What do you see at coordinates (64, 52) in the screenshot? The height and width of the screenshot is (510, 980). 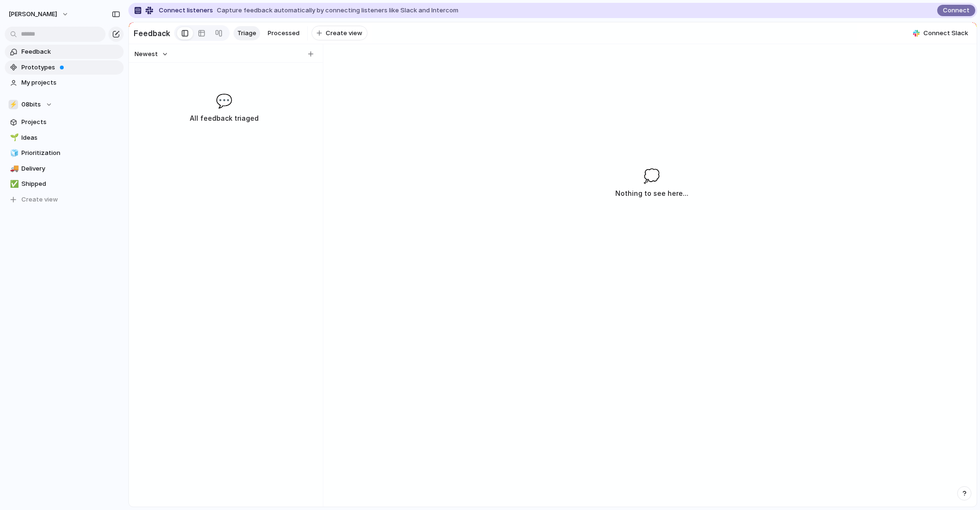 I see `a: Feedback` at bounding box center [64, 52].